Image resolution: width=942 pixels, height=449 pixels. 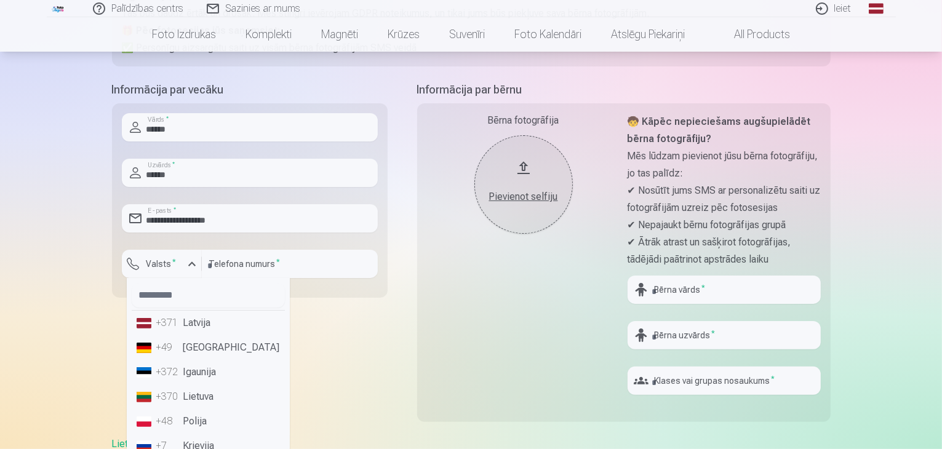 I want to click on p: ✔ Nepajaukt bērnu fotogrāfijas grupā, so click(x=724, y=225).